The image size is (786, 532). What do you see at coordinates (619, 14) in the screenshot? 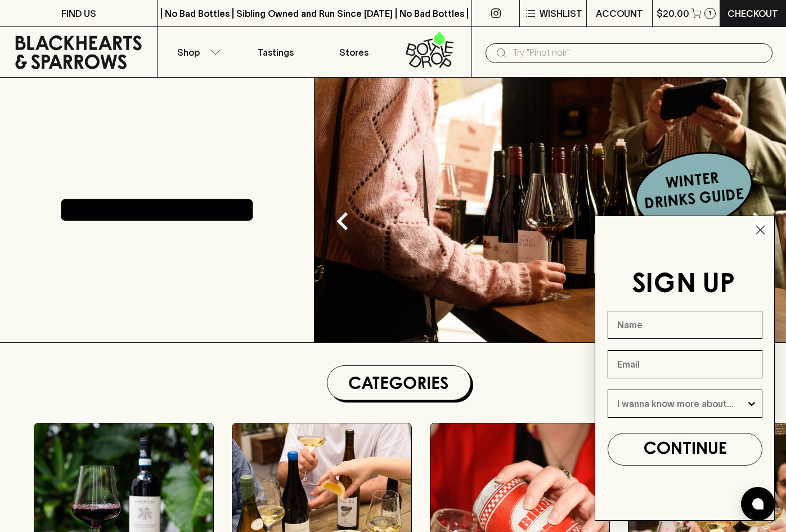
I see `p: ACCOUNT` at bounding box center [619, 14].